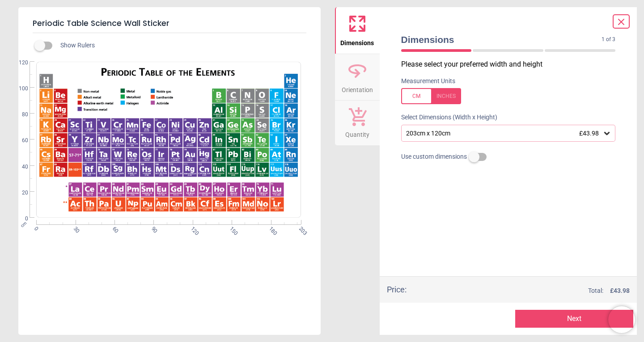 This screenshot has width=644, height=342. What do you see at coordinates (357, 78) in the screenshot?
I see `button: Orientation` at bounding box center [357, 78].